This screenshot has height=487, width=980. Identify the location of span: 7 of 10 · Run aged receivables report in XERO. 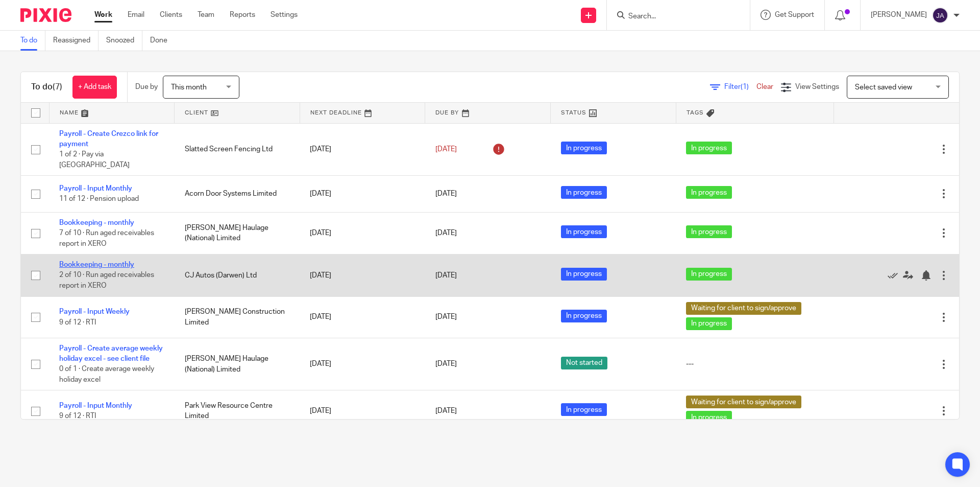
(107, 238).